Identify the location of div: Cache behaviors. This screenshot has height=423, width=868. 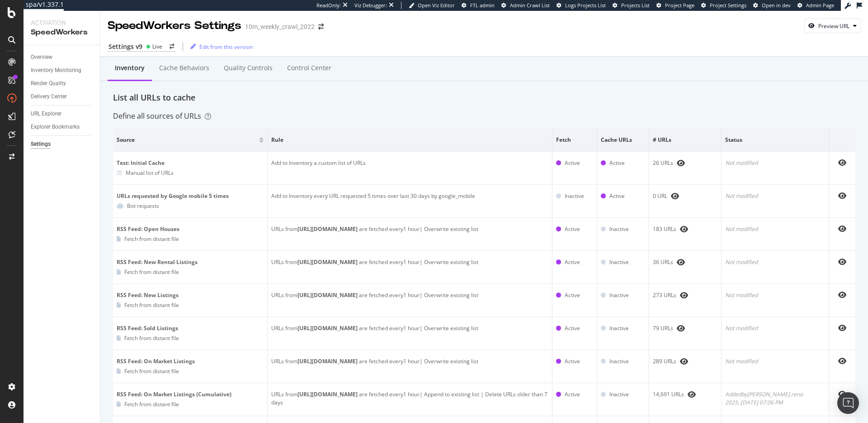
(184, 68).